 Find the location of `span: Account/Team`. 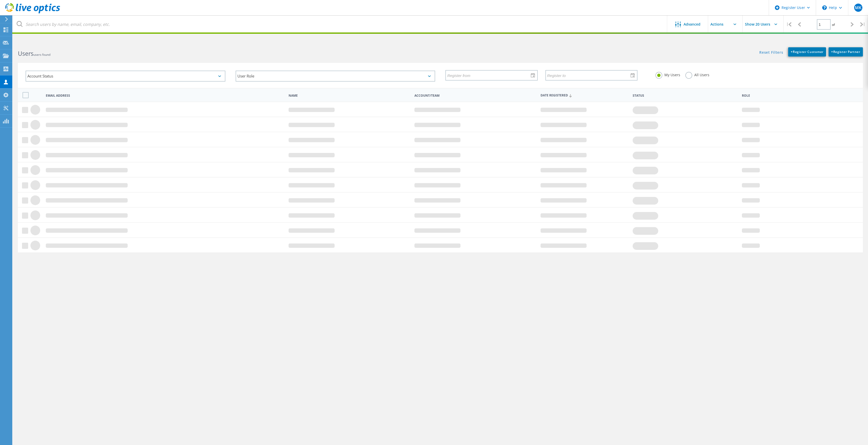

span: Account/Team is located at coordinates (475, 96).